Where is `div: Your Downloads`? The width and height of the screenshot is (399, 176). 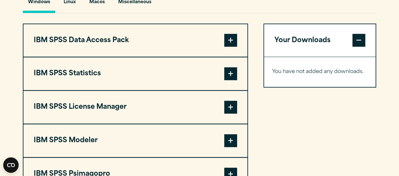
div: Your Downloads is located at coordinates (320, 72).